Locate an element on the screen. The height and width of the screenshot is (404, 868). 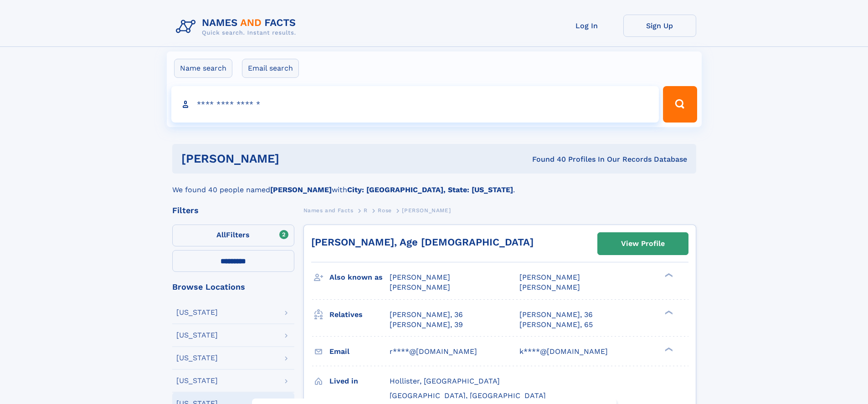
input: search input is located at coordinates (415, 104).